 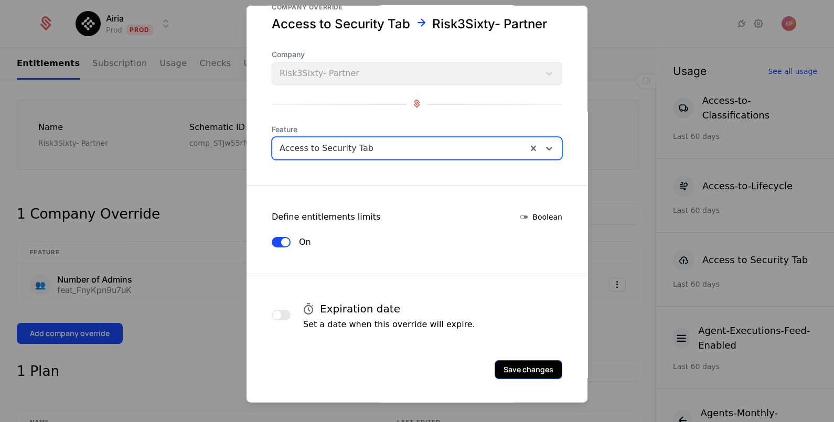 I want to click on div: Define entitlements limits, so click(x=326, y=217).